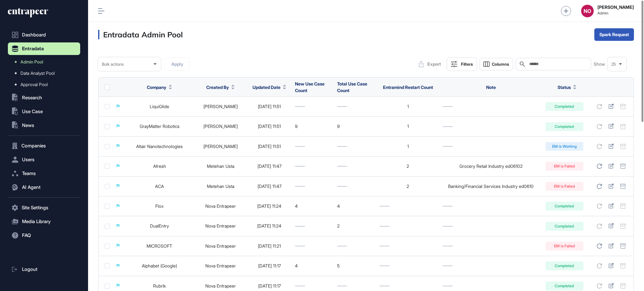  I want to click on h3: Entradata Admin Pool, so click(140, 34).